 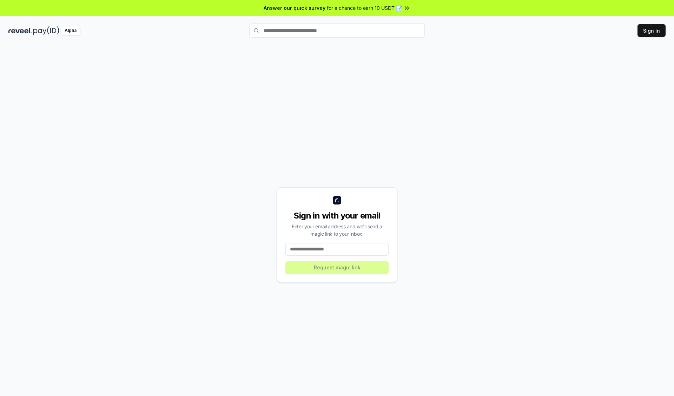 What do you see at coordinates (337, 216) in the screenshot?
I see `div: Sign in with your email` at bounding box center [337, 216].